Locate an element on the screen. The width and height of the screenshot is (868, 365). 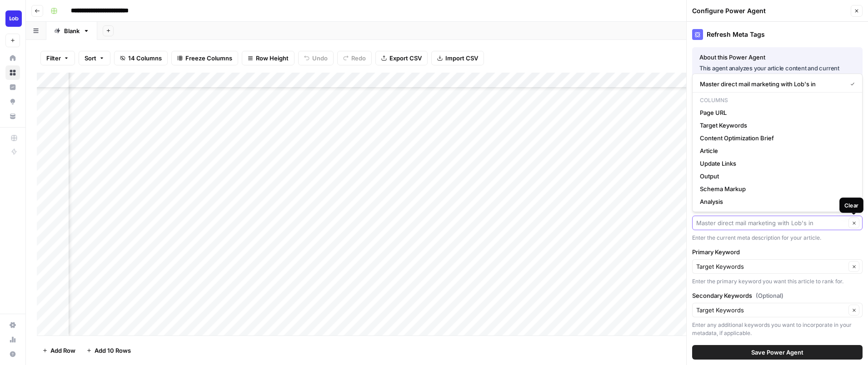
span: Schema Markup is located at coordinates (775, 189).